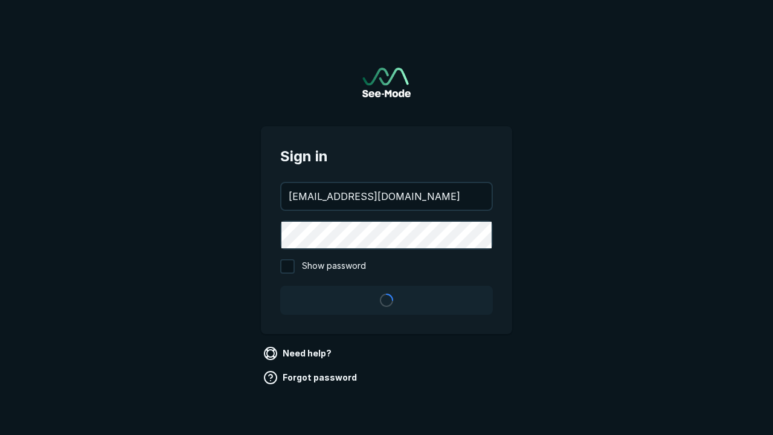 Image resolution: width=773 pixels, height=435 pixels. What do you see at coordinates (334, 266) in the screenshot?
I see `span: Show password` at bounding box center [334, 266].